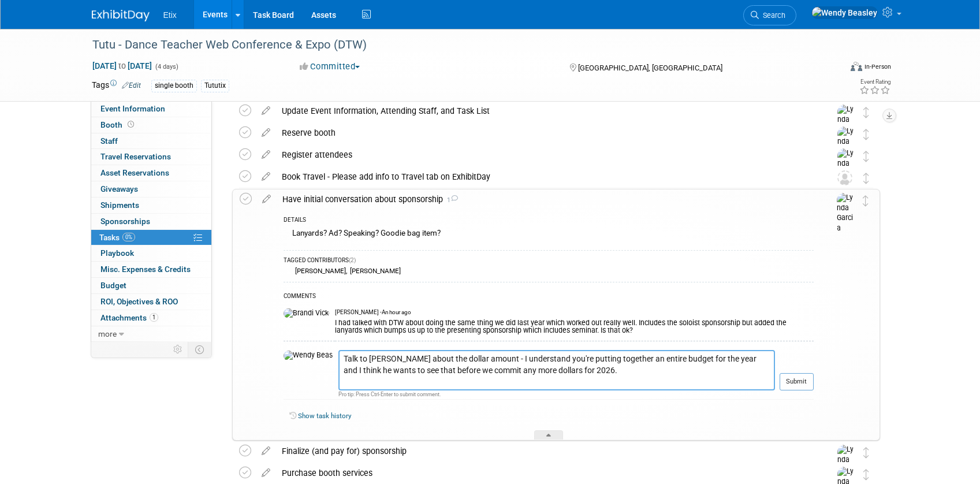  Describe the element at coordinates (119, 125) in the screenshot. I see `span: Booth` at that location.